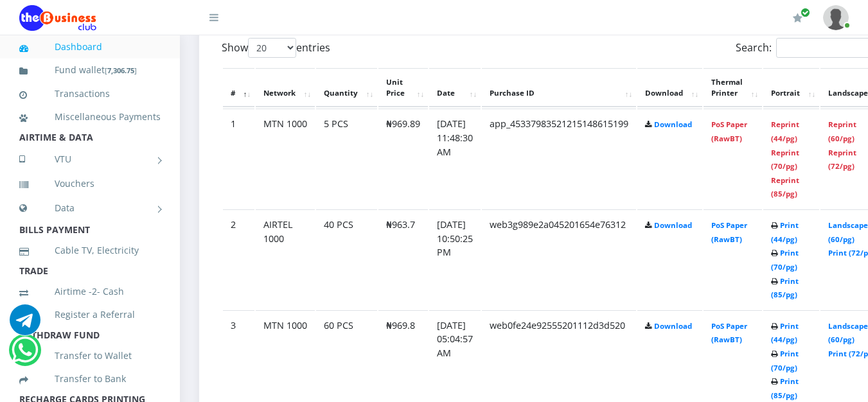  I want to click on a: Register a Referral, so click(90, 315).